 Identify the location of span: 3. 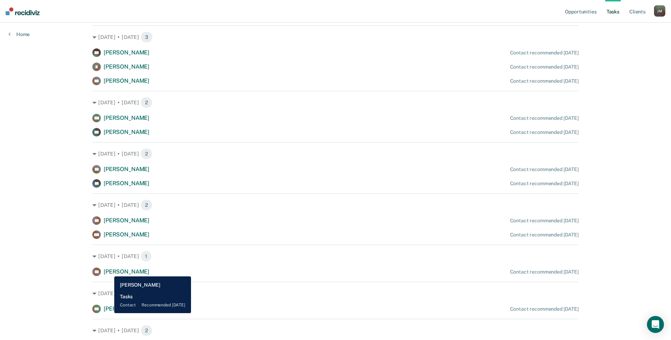
(146, 37).